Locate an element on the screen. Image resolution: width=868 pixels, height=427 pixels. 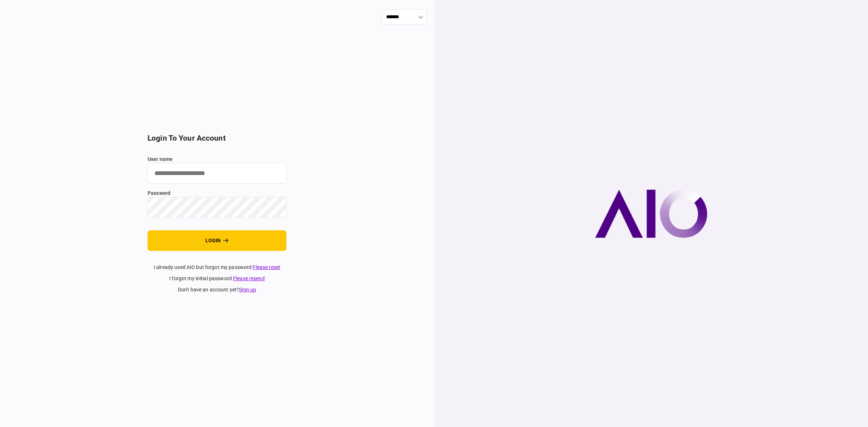
a: Sign up is located at coordinates (248, 290).